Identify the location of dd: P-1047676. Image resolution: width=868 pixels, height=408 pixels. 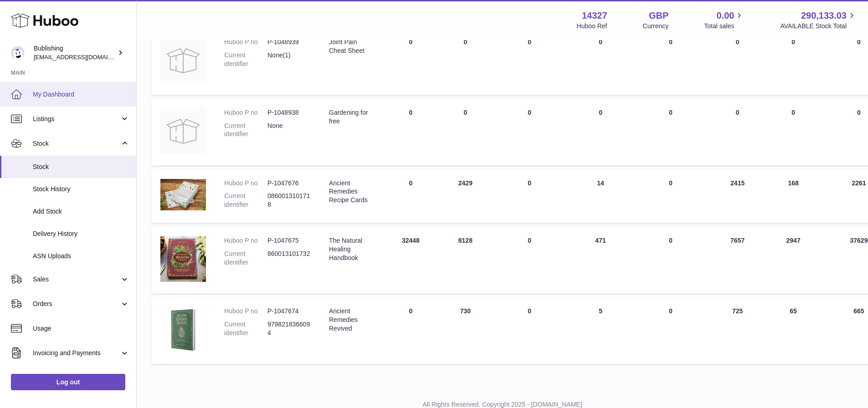
(289, 183).